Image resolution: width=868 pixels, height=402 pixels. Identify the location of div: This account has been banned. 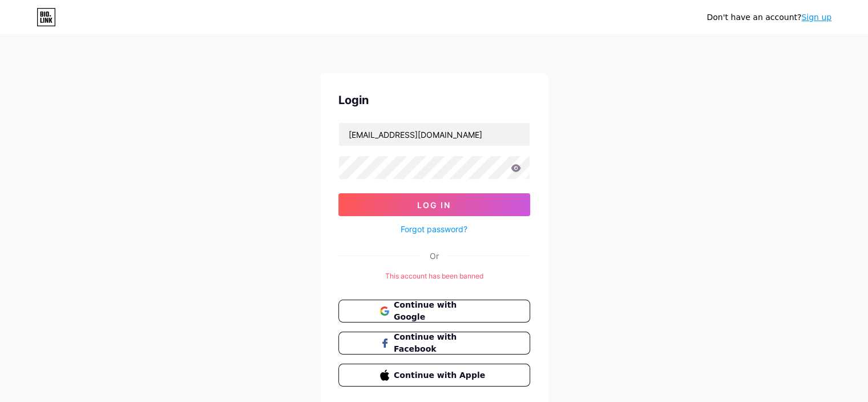
(435, 276).